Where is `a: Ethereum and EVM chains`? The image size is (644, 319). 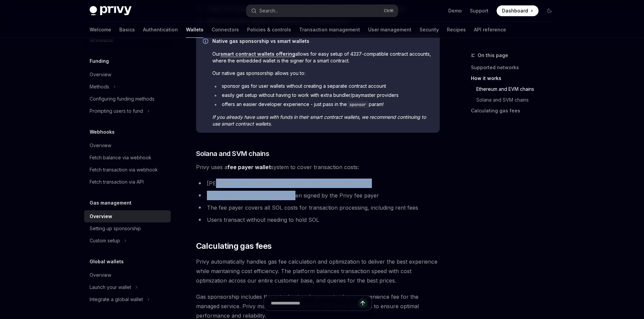
a: Ethereum and EVM chains is located at coordinates (515, 89).